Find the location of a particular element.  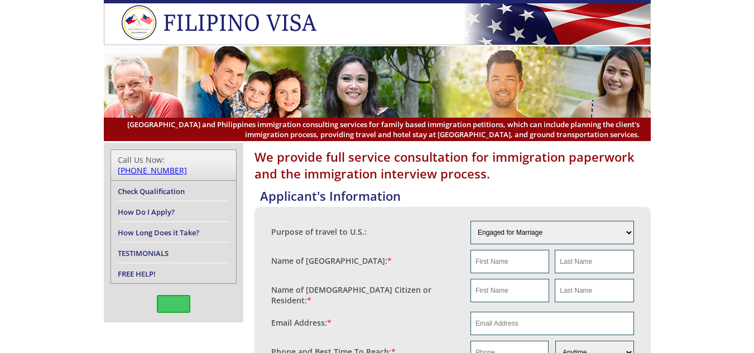

div: Call Us Now: is located at coordinates (174, 165).